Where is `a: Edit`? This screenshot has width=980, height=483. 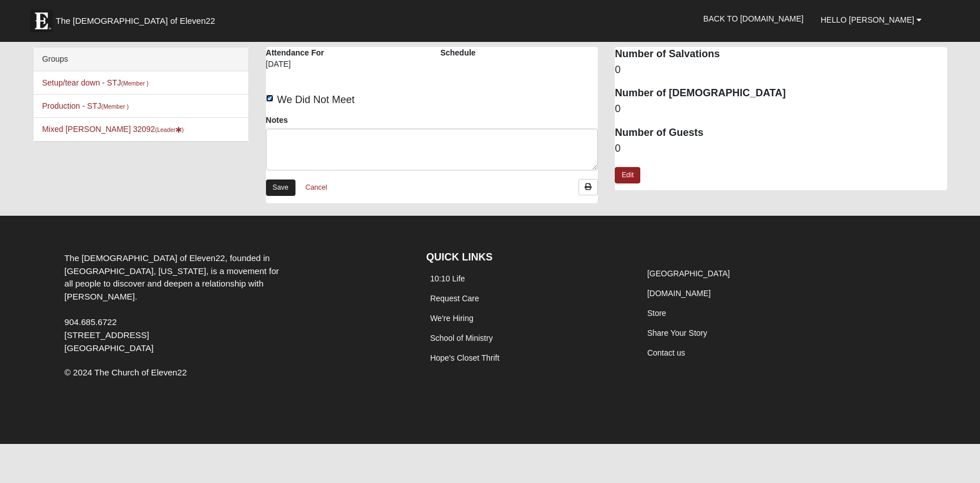
a: Edit is located at coordinates (627, 175).